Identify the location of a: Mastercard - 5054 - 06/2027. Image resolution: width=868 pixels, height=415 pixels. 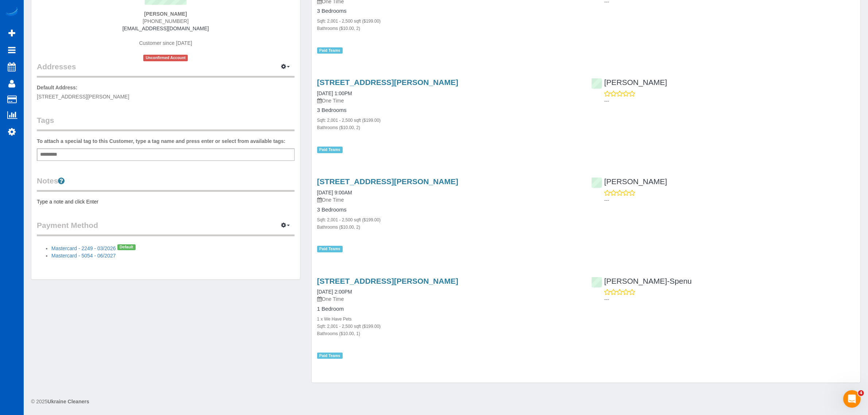
(83, 256).